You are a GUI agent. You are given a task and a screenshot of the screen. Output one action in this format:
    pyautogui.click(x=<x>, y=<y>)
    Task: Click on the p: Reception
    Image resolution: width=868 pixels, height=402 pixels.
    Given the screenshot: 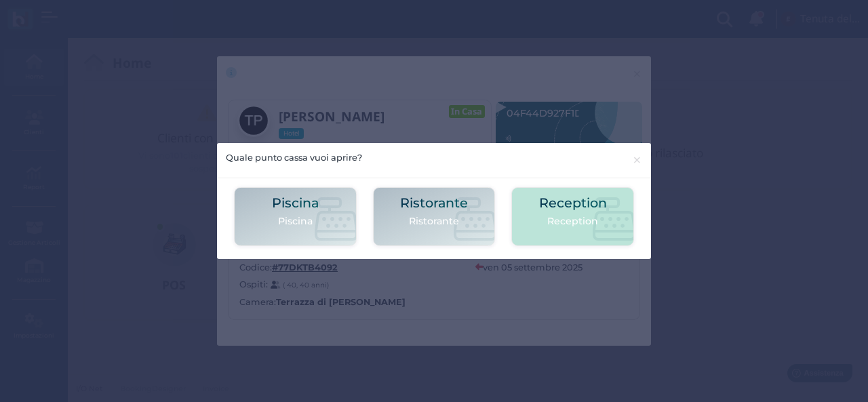 What is the action you would take?
    pyautogui.click(x=573, y=221)
    